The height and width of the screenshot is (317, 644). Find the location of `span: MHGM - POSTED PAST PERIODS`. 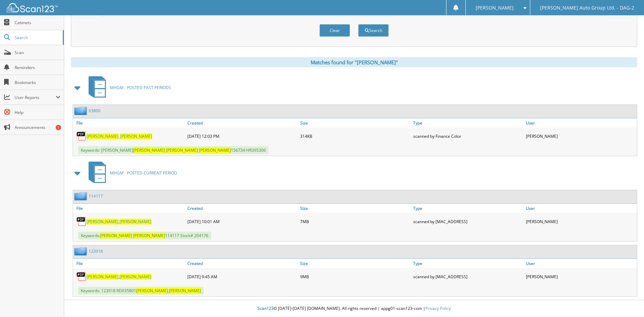

span: MHGM - POSTED PAST PERIODS is located at coordinates (141, 88).